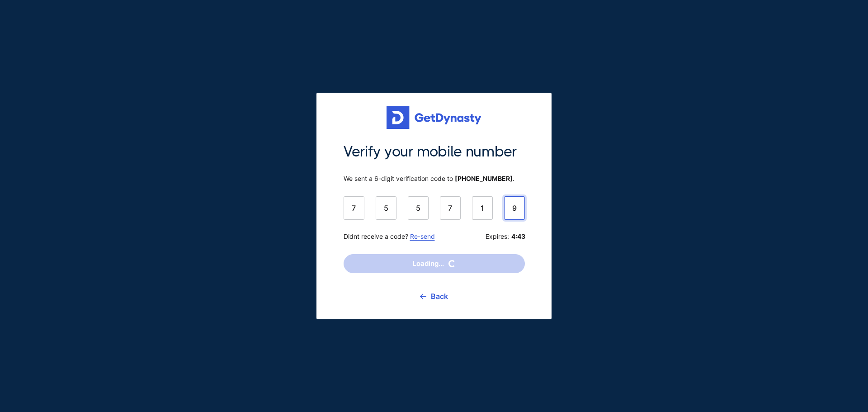 Image resolution: width=868 pixels, height=412 pixels. Describe the element at coordinates (389, 237) in the screenshot. I see `span: Didnt receive a code?` at that location.